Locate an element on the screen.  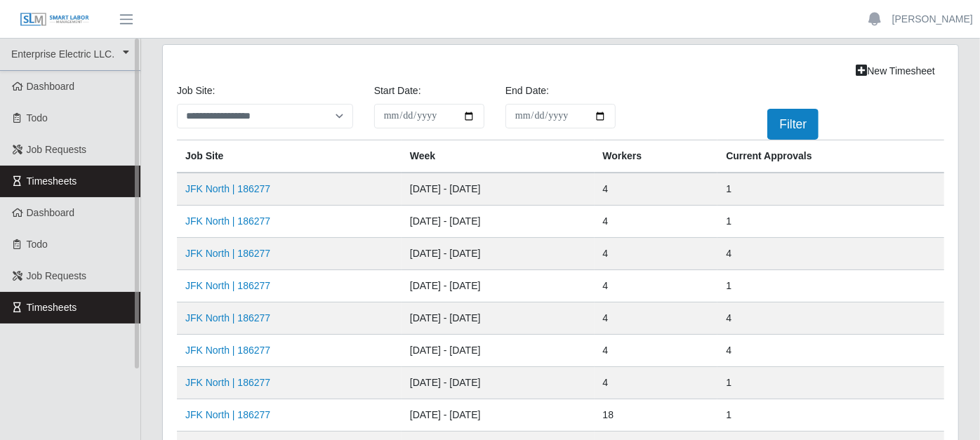
th: Current Approvals is located at coordinates (831, 156).